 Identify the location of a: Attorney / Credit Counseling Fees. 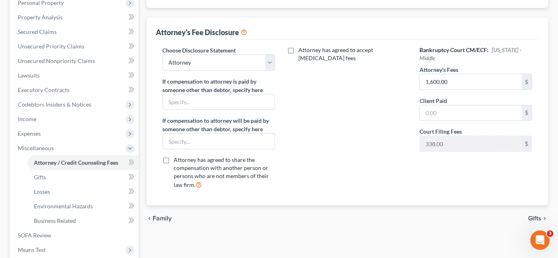
(83, 163).